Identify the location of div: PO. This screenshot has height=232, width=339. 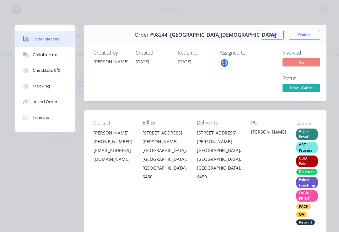
(268, 123).